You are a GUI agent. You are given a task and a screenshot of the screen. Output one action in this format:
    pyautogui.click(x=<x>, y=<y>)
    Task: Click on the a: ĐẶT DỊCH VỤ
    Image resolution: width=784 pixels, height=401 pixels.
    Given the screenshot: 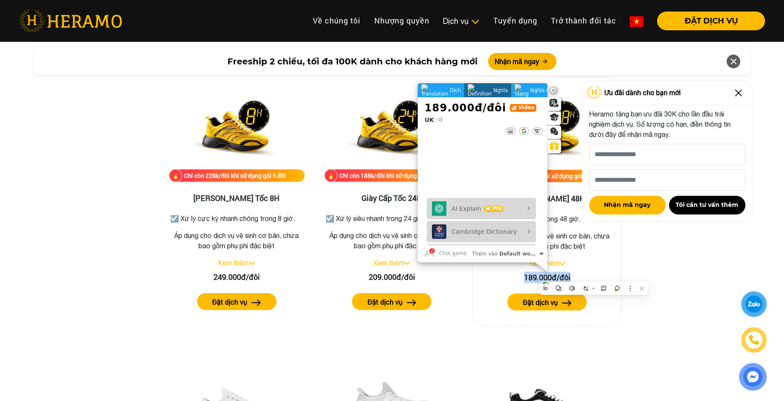 What is the action you would take?
    pyautogui.click(x=708, y=21)
    